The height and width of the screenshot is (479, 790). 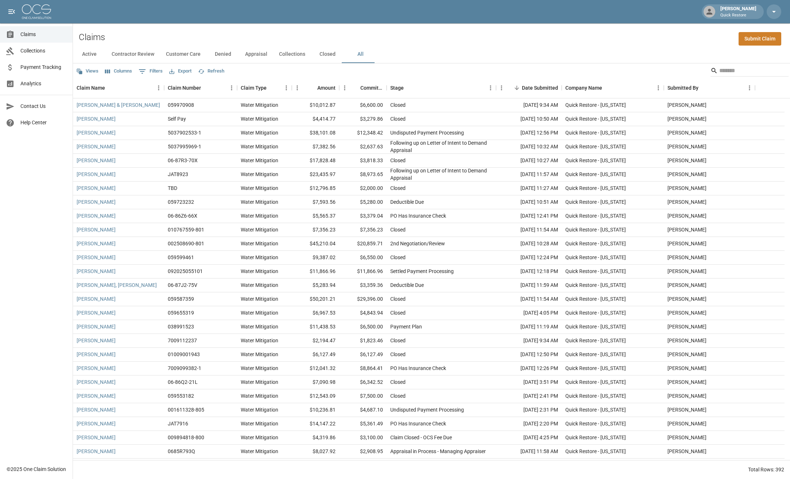 I want to click on div: Claim Type, so click(x=253, y=88).